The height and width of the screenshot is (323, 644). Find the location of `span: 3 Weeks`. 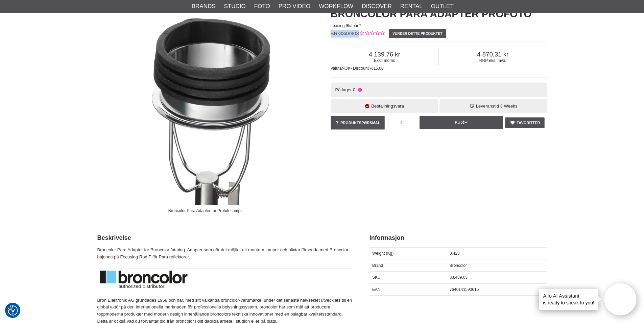

span: 3 Weeks is located at coordinates (508, 106).